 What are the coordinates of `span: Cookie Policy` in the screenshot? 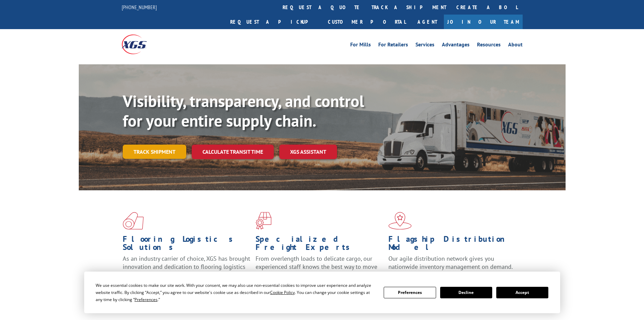 It's located at (283, 292).